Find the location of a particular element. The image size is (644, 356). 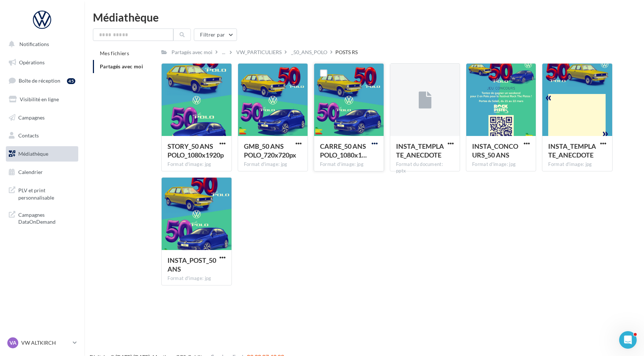

span: Campagnes DataOnDemand is located at coordinates (47, 217).